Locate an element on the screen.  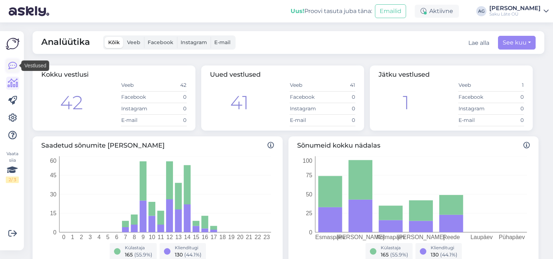
tspan: 22 is located at coordinates (258, 237).